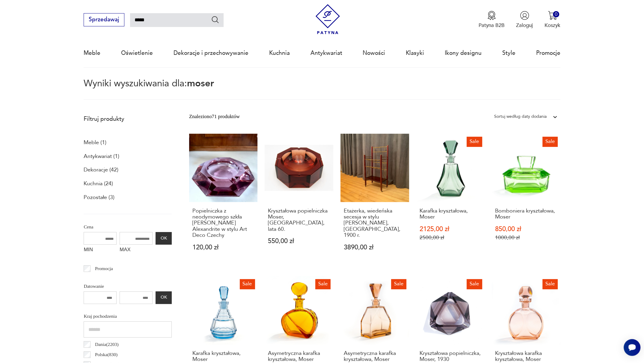 This screenshot has width=644, height=363. What do you see at coordinates (491, 20) in the screenshot?
I see `a: Ikona medaluPatyna B2B` at bounding box center [491, 20].